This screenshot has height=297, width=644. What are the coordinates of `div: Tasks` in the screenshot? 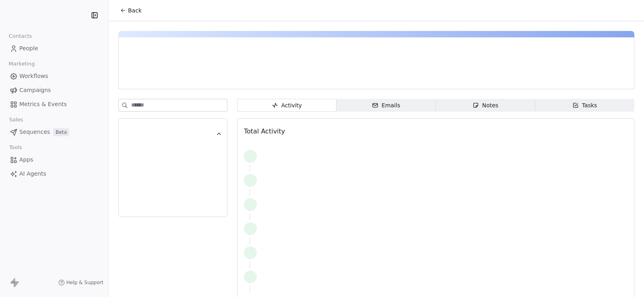 It's located at (585, 105).